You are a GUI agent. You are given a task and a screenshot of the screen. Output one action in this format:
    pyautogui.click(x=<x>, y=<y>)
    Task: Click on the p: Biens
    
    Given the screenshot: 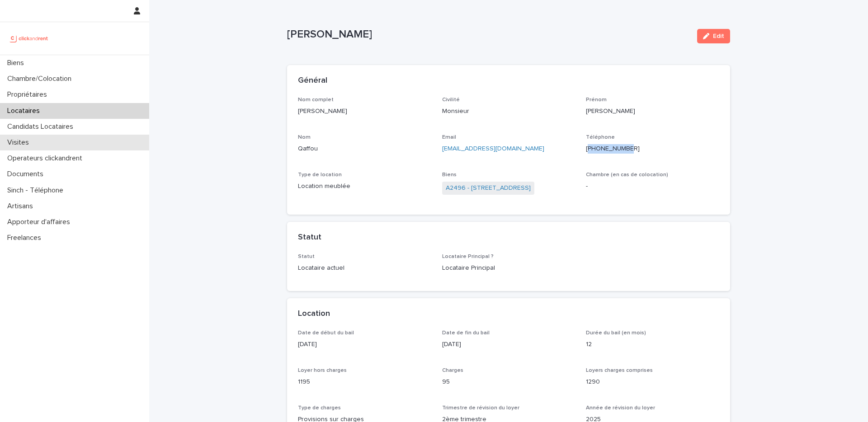 What is the action you would take?
    pyautogui.click(x=17, y=63)
    